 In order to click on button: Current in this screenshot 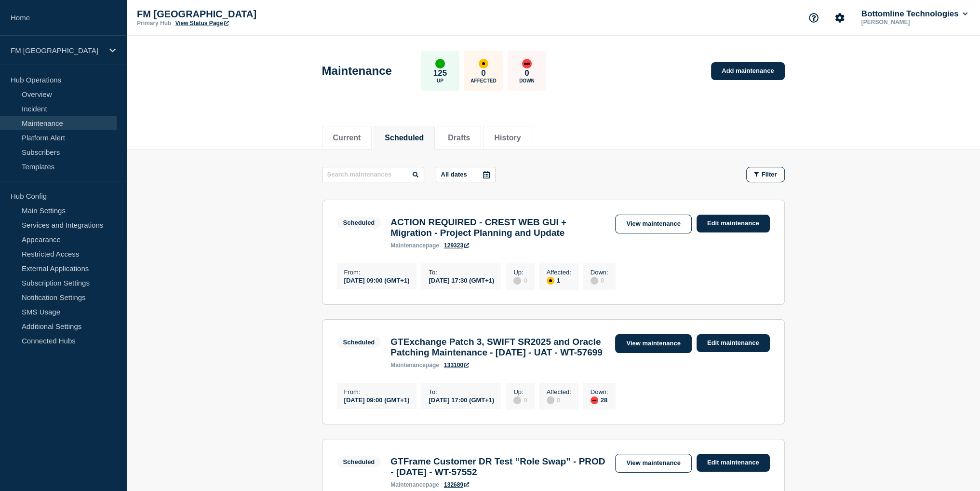, I will do `click(347, 138)`.